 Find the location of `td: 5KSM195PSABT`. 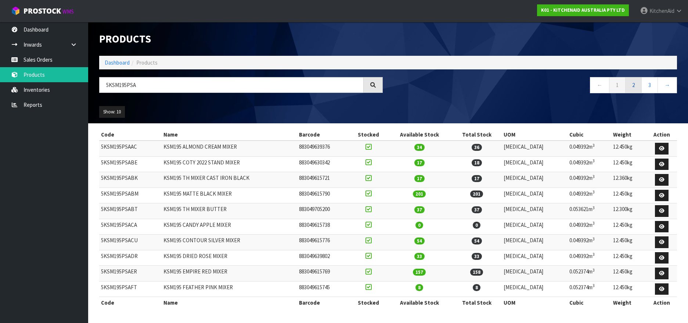

td: 5KSM195PSABT is located at coordinates (130, 211).